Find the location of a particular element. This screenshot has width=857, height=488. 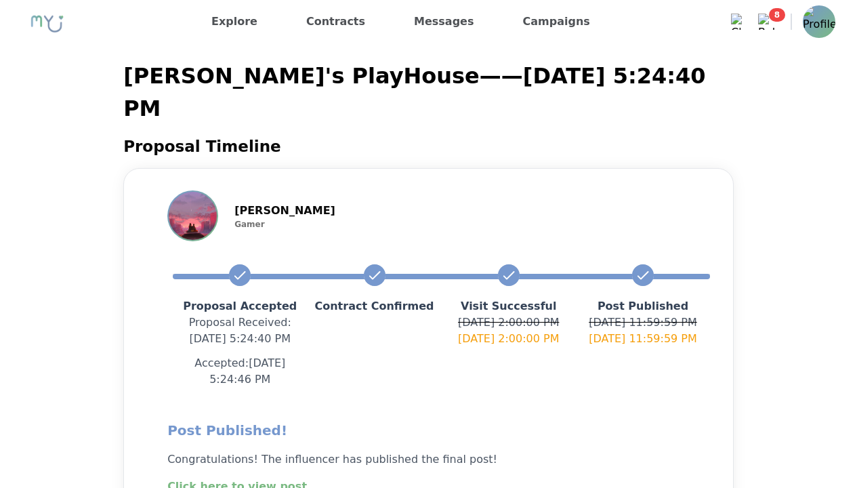

a: Explore is located at coordinates (234, 22).